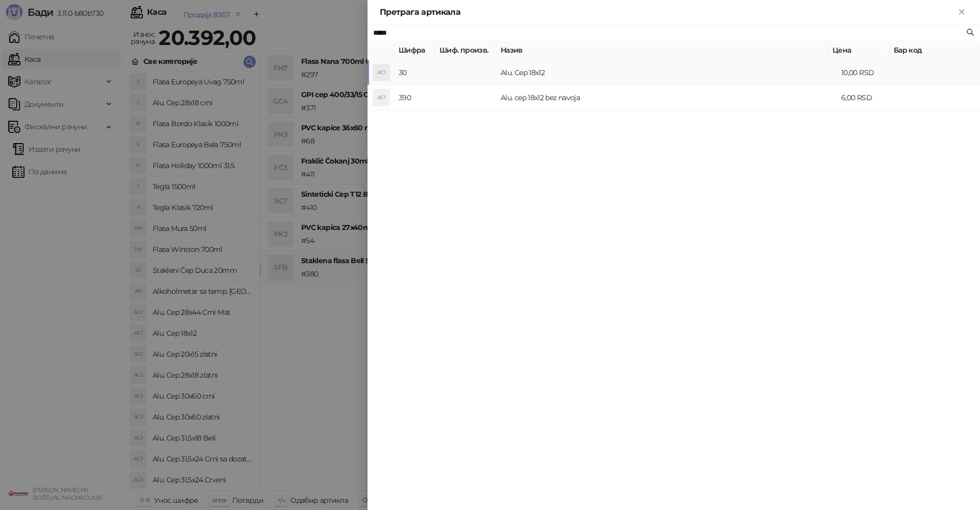 The width and height of the screenshot is (980, 510). What do you see at coordinates (668, 12) in the screenshot?
I see `div: Претрага артикала` at bounding box center [668, 12].